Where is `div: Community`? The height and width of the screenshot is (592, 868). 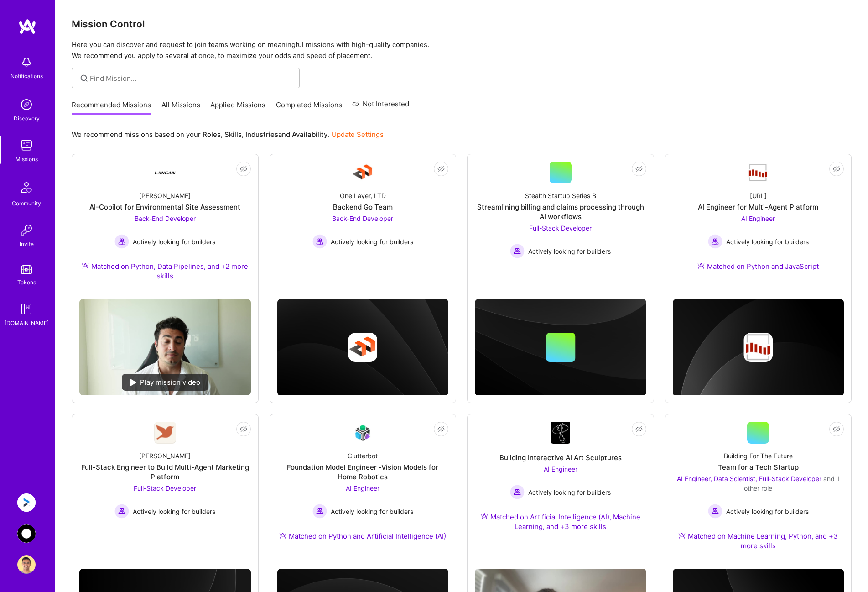
div: Community is located at coordinates (26, 203).